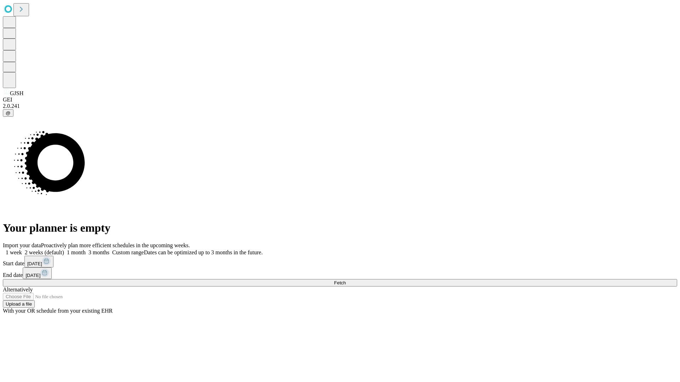 This screenshot has height=382, width=680. What do you see at coordinates (18, 290) in the screenshot?
I see `span: Alternatively` at bounding box center [18, 290].